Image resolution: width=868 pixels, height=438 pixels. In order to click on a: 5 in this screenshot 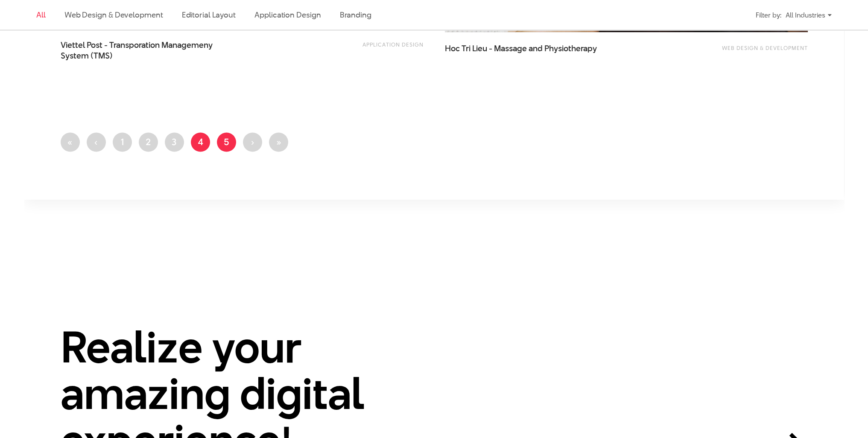, I will do `click(226, 142)`.